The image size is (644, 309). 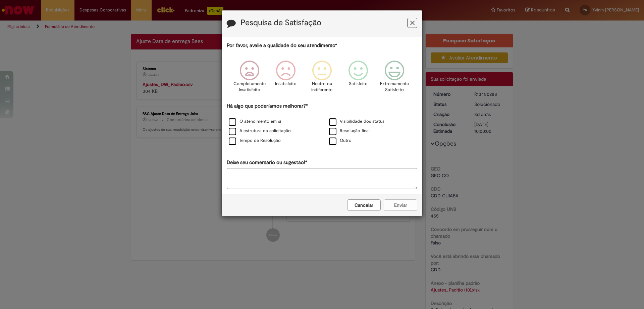 I want to click on p: Insatisfeito, so click(x=286, y=84).